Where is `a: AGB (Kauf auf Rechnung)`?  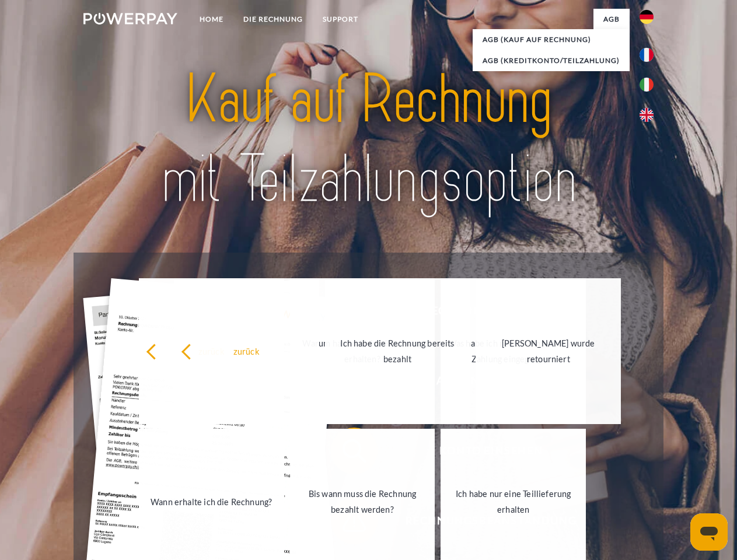 a: AGB (Kauf auf Rechnung) is located at coordinates (551, 40).